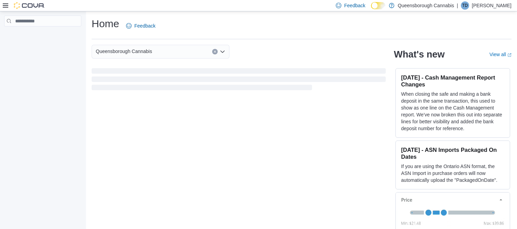 The height and width of the screenshot is (229, 517). What do you see at coordinates (452, 111) in the screenshot?
I see `p: When closing the safe and making a bank deposit in the same transaction, this used to show as one...` at bounding box center [452, 111].